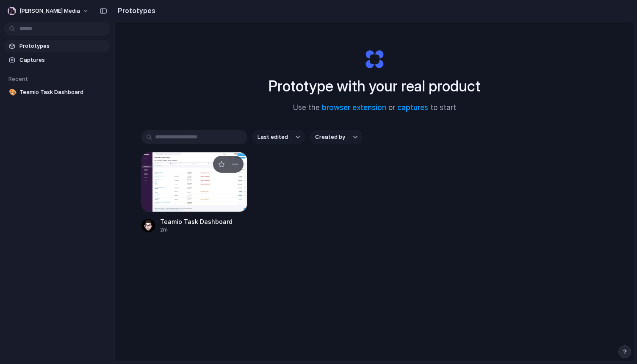  I want to click on a: Prototypes, so click(57, 46).